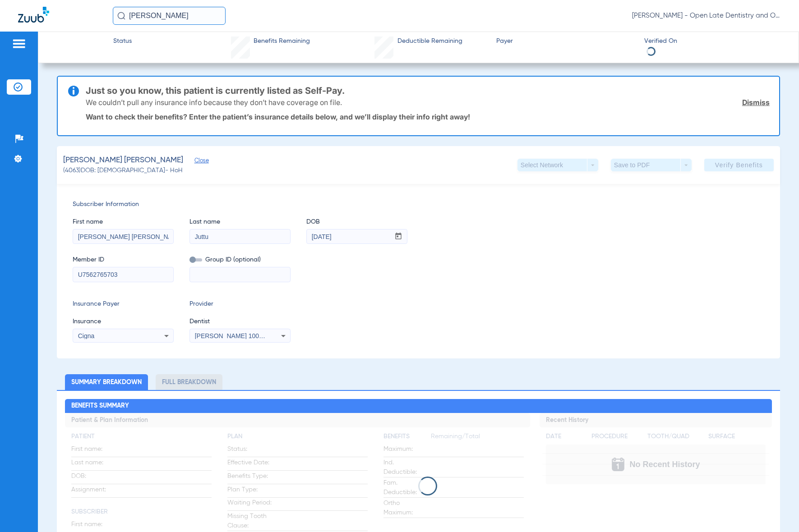 The image size is (799, 532). What do you see at coordinates (418, 204) in the screenshot?
I see `span: Subscriber Information` at bounding box center [418, 204].